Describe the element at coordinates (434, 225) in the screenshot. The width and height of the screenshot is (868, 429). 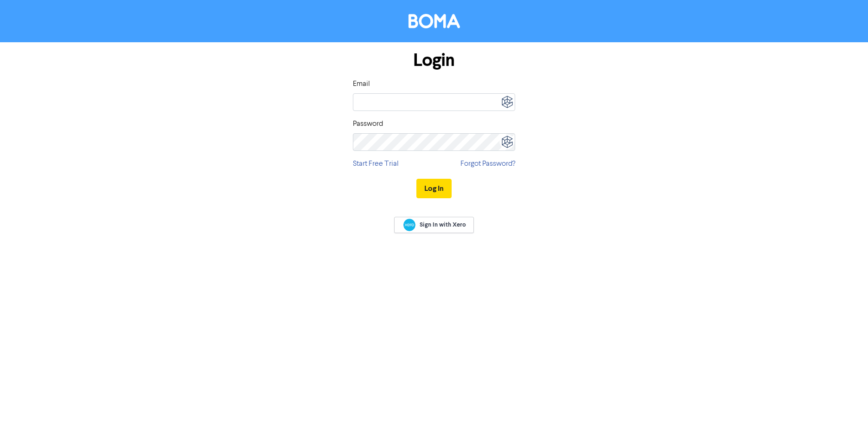
I see `a: Sign In with Xero` at that location.